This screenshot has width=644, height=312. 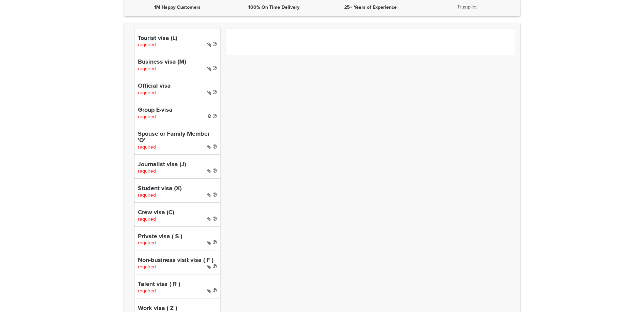 I want to click on h4: Business visa (M), so click(x=177, y=62).